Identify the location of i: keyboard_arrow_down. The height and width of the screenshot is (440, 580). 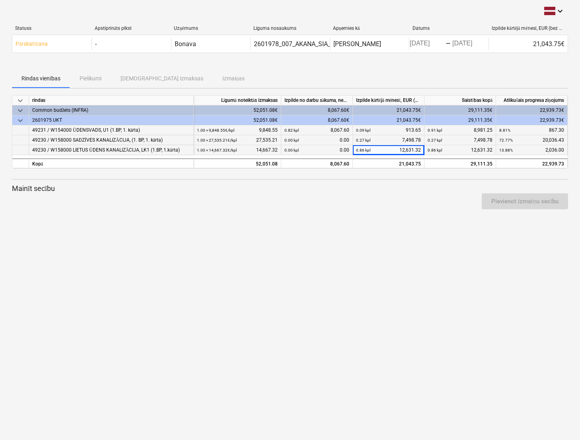
(560, 11).